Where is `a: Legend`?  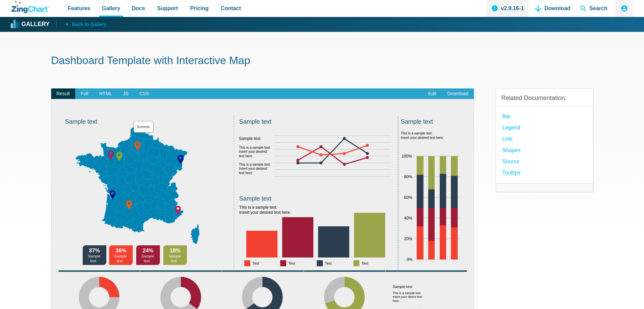 a: Legend is located at coordinates (511, 127).